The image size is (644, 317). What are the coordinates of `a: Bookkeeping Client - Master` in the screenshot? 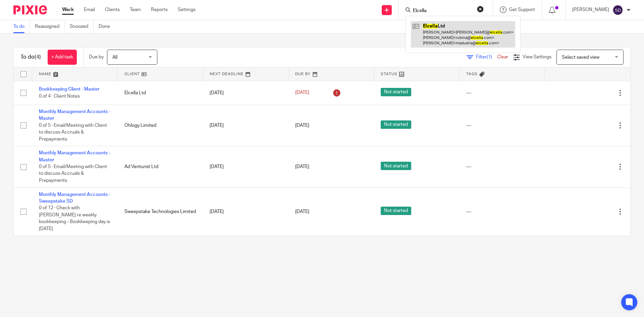 It's located at (69, 89).